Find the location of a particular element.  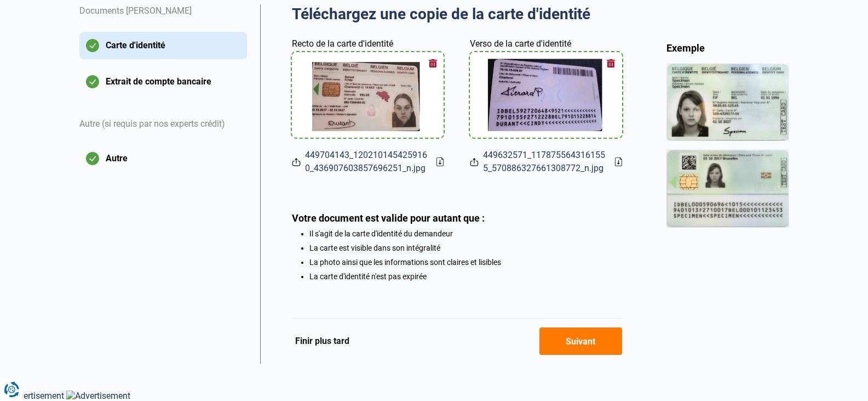

li: Il s'agit de la carte d'identité du demandeur is located at coordinates (466, 233).